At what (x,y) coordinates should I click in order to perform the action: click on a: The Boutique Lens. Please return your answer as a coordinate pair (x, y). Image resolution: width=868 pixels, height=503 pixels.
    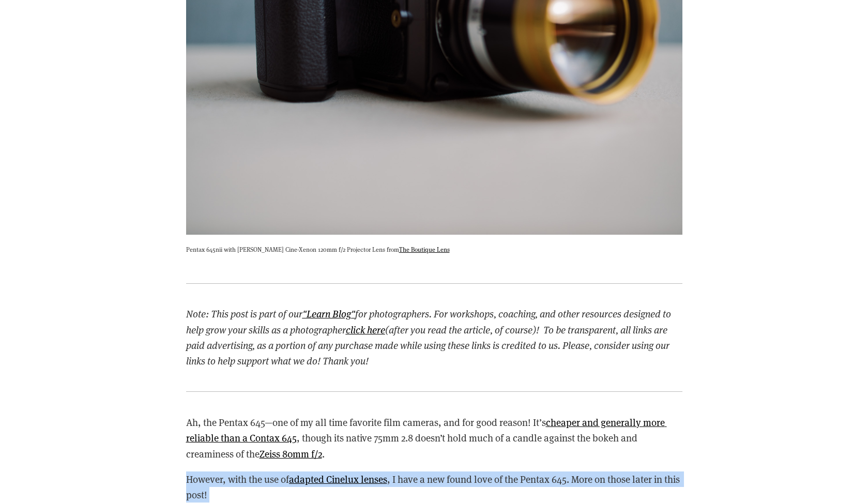
    Looking at the image, I should click on (424, 249).